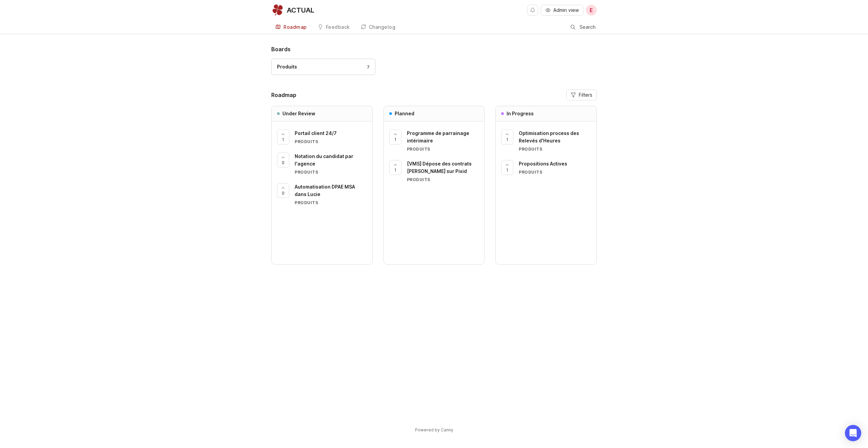 This screenshot has width=868, height=448. Describe the element at coordinates (300, 10) in the screenshot. I see `div: ACTUAL` at that location.